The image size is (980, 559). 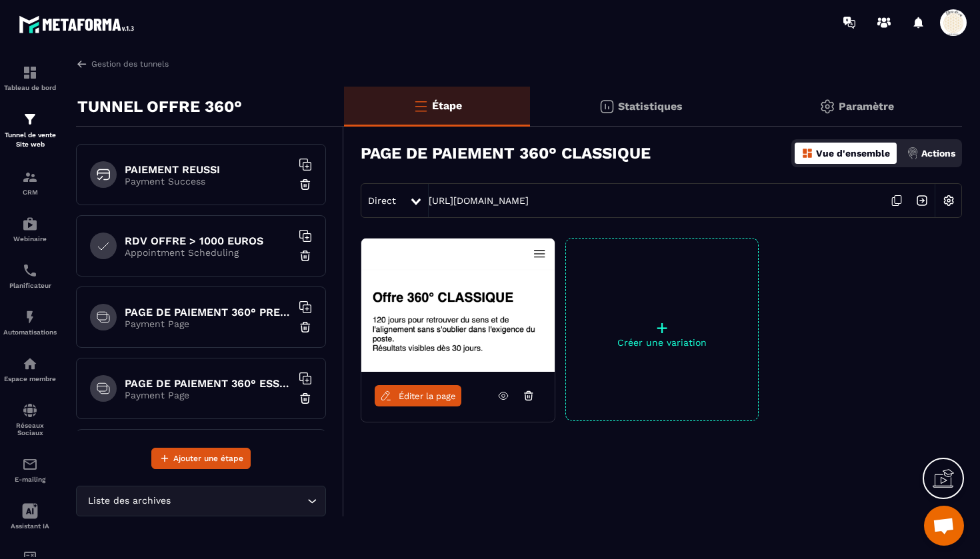 I want to click on span: Éditer la page, so click(x=427, y=396).